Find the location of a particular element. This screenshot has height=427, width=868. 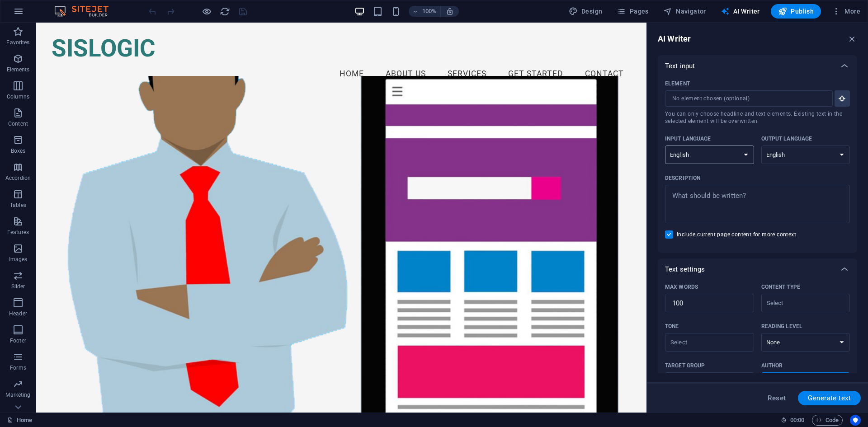

span: AI Writer is located at coordinates (741, 11).